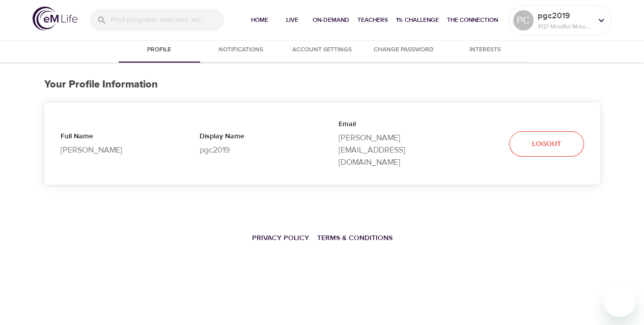 The width and height of the screenshot is (644, 325). Describe the element at coordinates (323, 238) in the screenshot. I see `nav: breadcrumb` at that location.